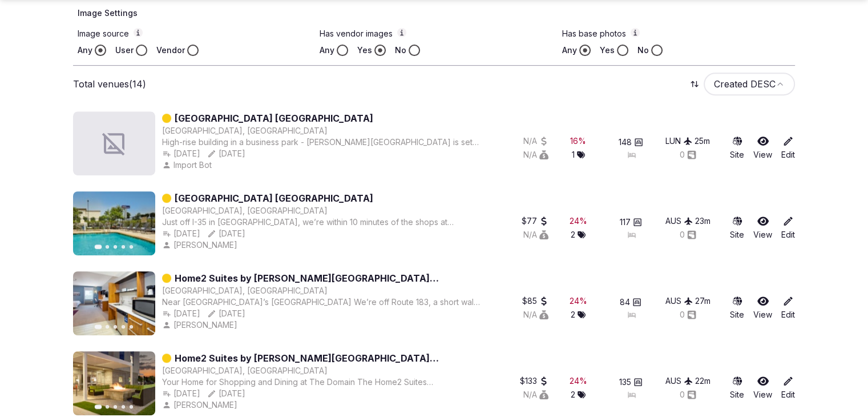 The image size is (868, 417). Describe the element at coordinates (124, 51) in the screenshot. I see `label: User` at that location.